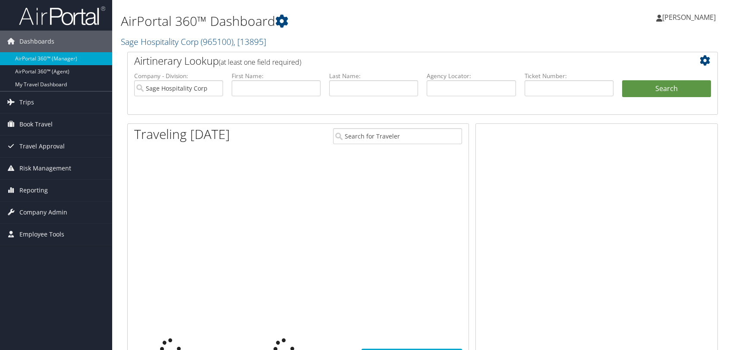 Image resolution: width=733 pixels, height=350 pixels. I want to click on span: Dashboards, so click(37, 41).